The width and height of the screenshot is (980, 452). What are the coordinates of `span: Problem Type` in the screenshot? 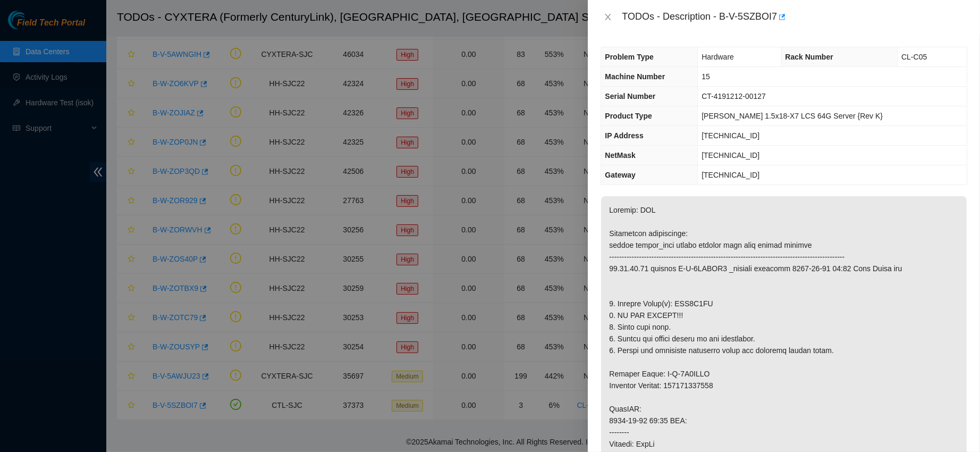 It's located at (629, 57).